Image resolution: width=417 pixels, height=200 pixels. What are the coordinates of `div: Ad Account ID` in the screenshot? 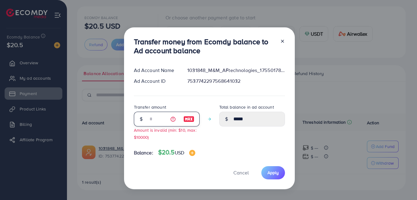 It's located at (156, 81).